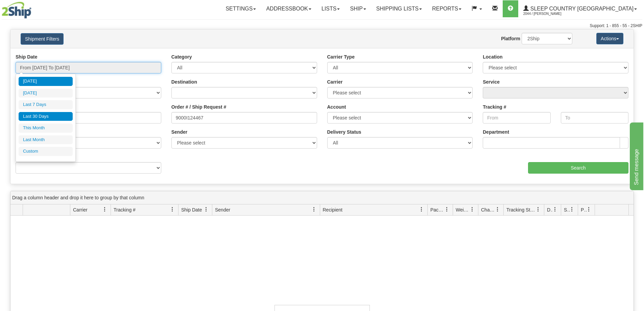 The height and width of the screenshot is (311, 644). I want to click on label: Order # / Ship Request #, so click(199, 107).